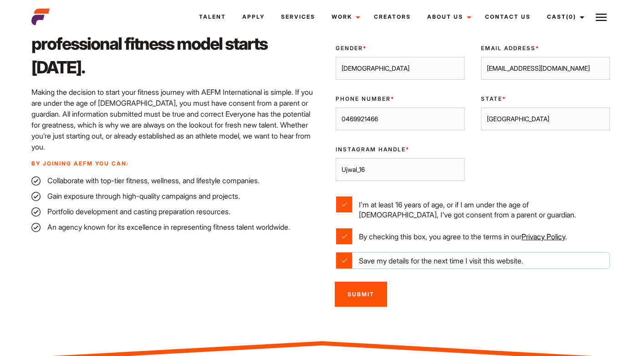 This screenshot has width=644, height=356. What do you see at coordinates (473, 260) in the screenshot?
I see `label: Save my details for the next time I visit this website.` at bounding box center [473, 260].